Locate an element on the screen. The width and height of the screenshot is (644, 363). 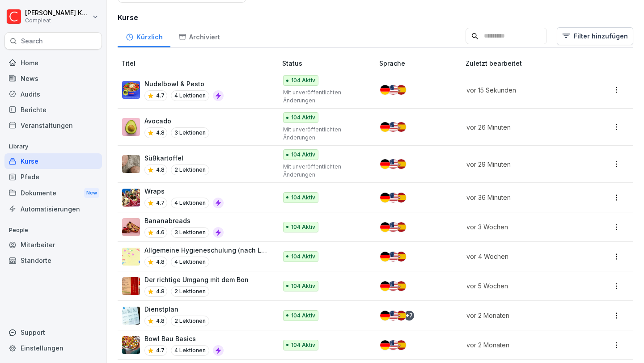
h3: Kurse is located at coordinates (375, 18).